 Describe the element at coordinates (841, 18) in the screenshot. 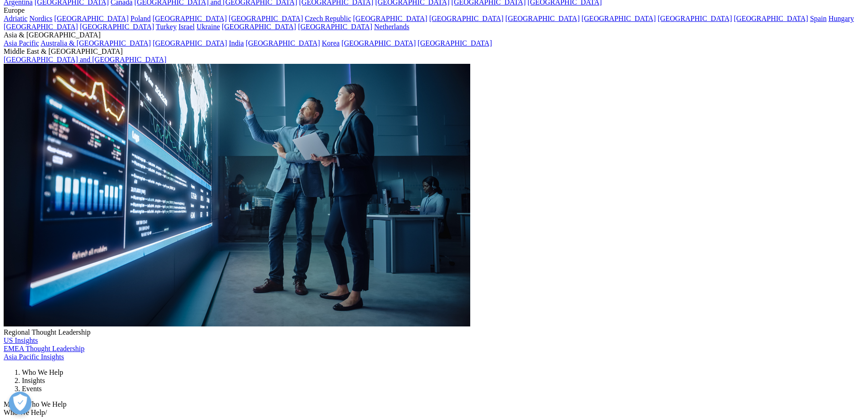

I see `a: Hungary` at that location.